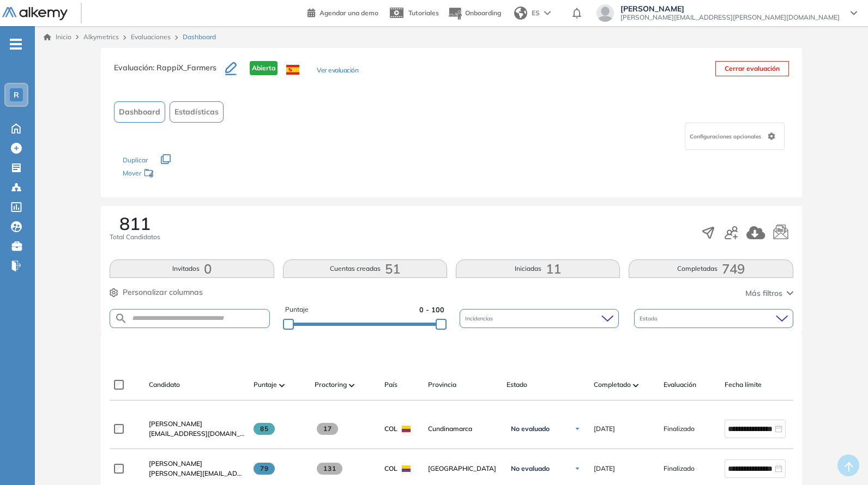 This screenshot has width=868, height=485. What do you see at coordinates (162, 292) in the screenshot?
I see `span: Personalizar columnas` at bounding box center [162, 292].